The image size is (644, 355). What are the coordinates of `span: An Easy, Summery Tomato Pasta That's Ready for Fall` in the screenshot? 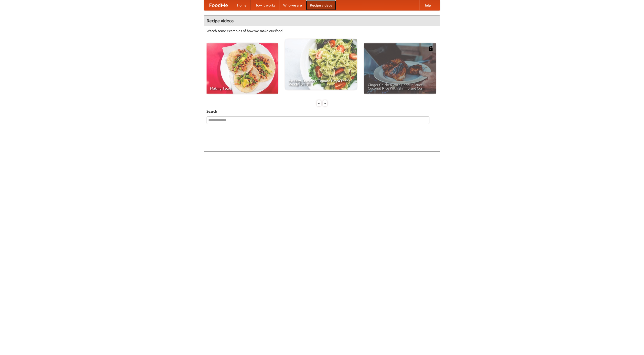 It's located at (321, 82).